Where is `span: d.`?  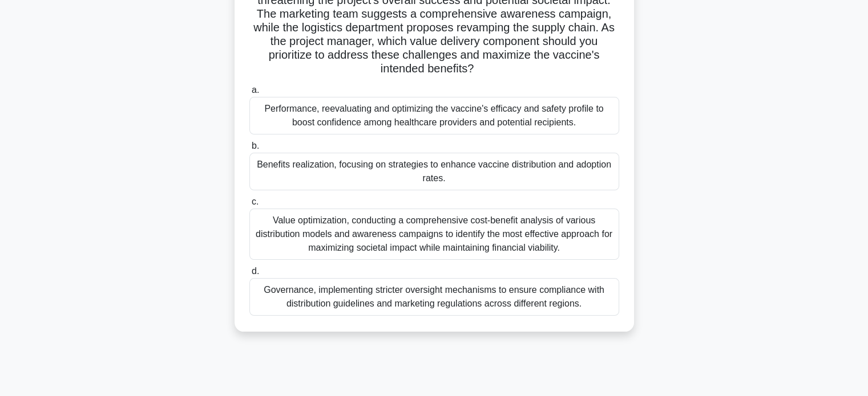
span: d. is located at coordinates (255, 271).